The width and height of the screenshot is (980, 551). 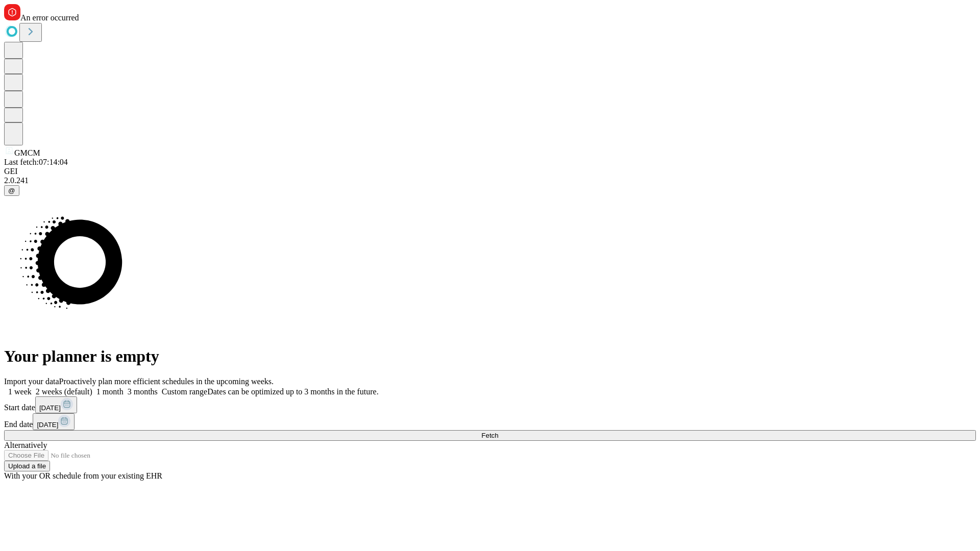 What do you see at coordinates (490, 422) in the screenshot?
I see `div: End date` at bounding box center [490, 422].